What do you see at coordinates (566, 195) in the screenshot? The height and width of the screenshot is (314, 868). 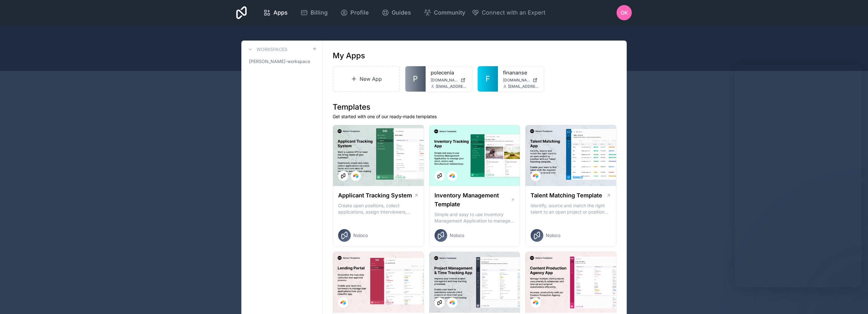 I see `h1: Talent Matching Template` at bounding box center [566, 195].